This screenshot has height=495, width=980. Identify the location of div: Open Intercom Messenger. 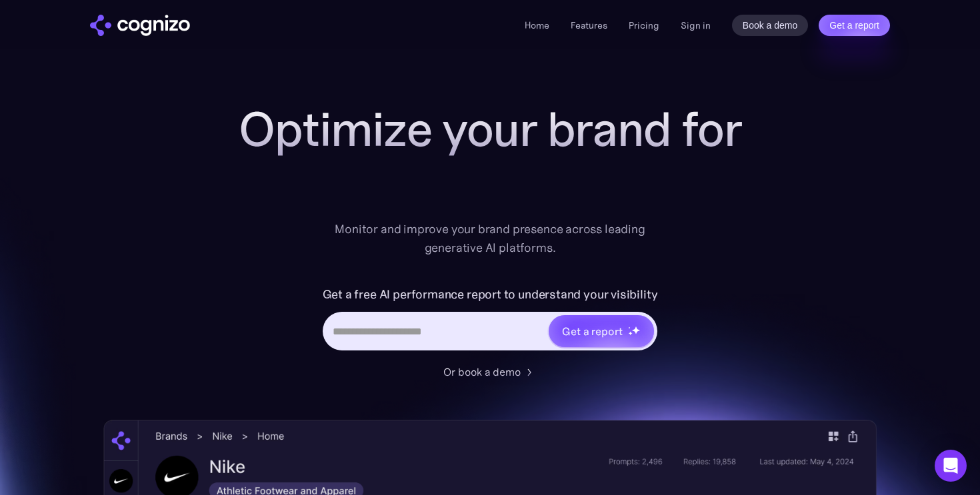
(951, 466).